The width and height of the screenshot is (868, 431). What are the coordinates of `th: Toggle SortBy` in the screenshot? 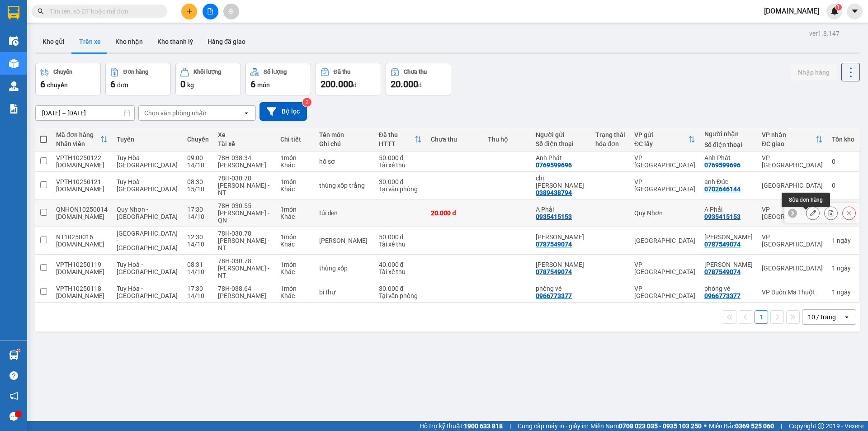 It's located at (792, 139).